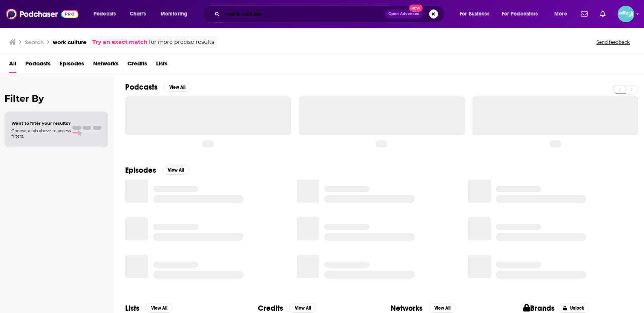  I want to click on span: Monitoring, so click(174, 14).